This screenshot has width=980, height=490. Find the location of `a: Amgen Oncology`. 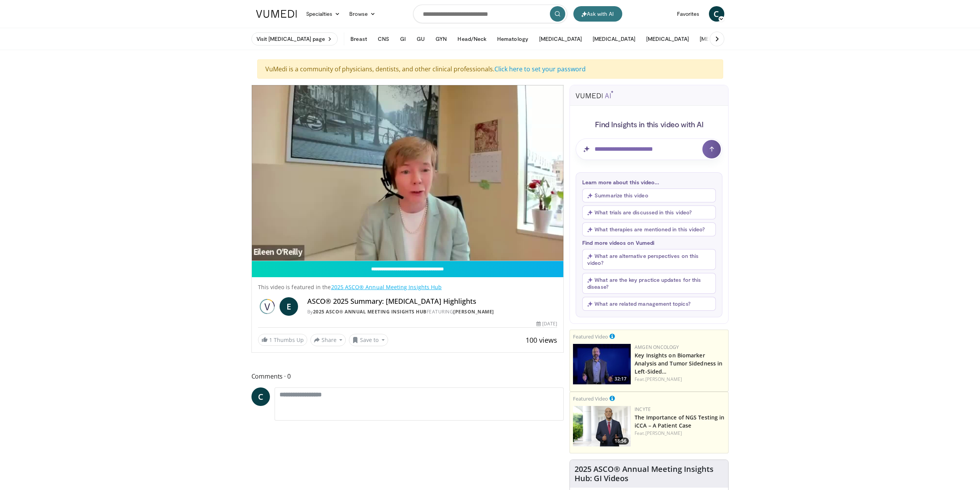

a: Amgen Oncology is located at coordinates (656, 347).